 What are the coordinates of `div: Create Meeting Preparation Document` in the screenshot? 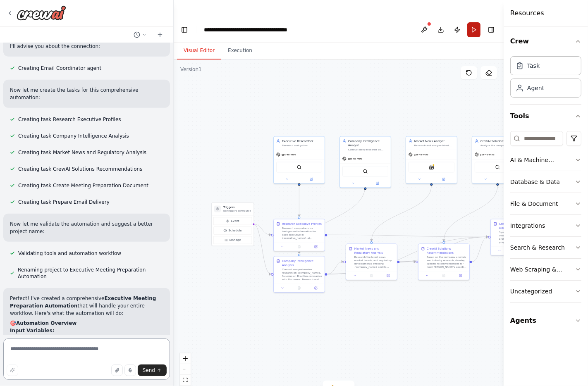 It's located at (519, 226).